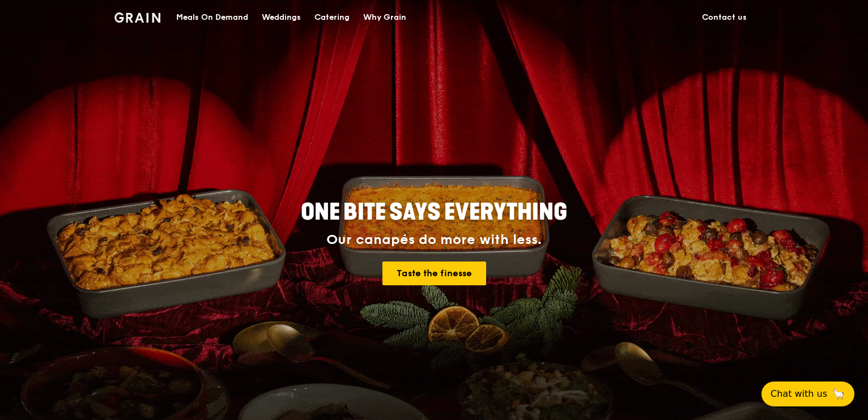 The height and width of the screenshot is (420, 868). Describe the element at coordinates (724, 18) in the screenshot. I see `a: Contact us` at that location.